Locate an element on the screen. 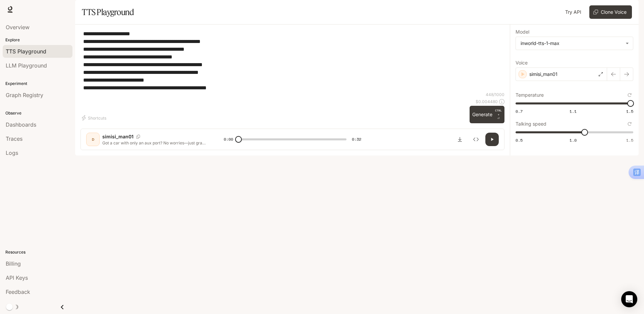 The width and height of the screenshot is (644, 314). button: Shortcuts is located at coordinates (95, 118).